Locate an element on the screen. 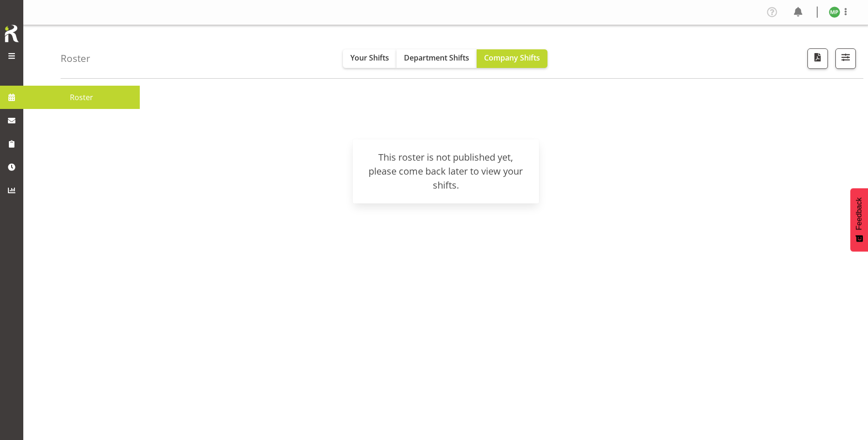 This screenshot has height=440, width=868. button: Department Shifts is located at coordinates (436, 58).